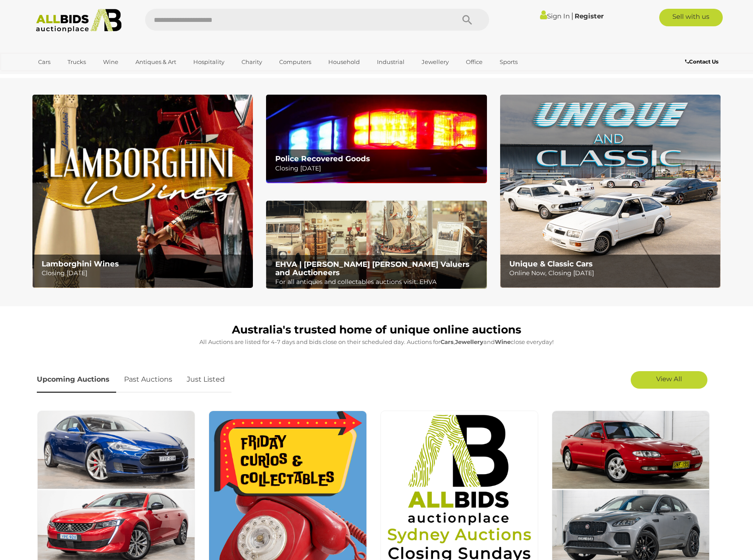  Describe the element at coordinates (110, 62) in the screenshot. I see `a: Wine` at that location.